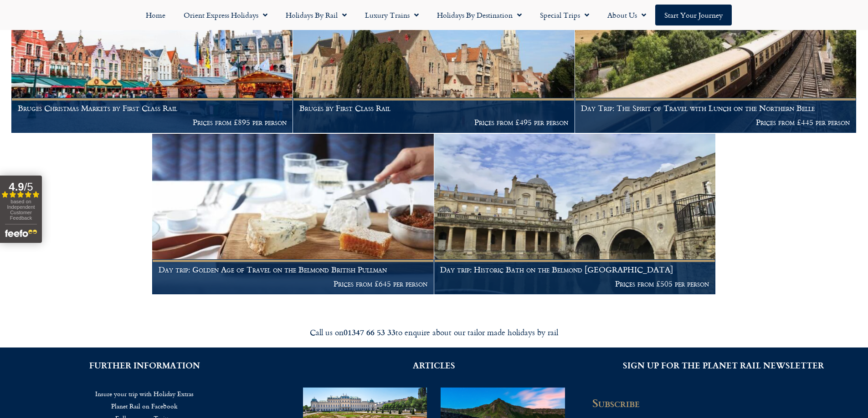 The height and width of the screenshot is (418, 868). I want to click on a: Day trip: Golden Age of Travel on the Belmond British Pullman Prices from £645 per person, so click(293, 215).